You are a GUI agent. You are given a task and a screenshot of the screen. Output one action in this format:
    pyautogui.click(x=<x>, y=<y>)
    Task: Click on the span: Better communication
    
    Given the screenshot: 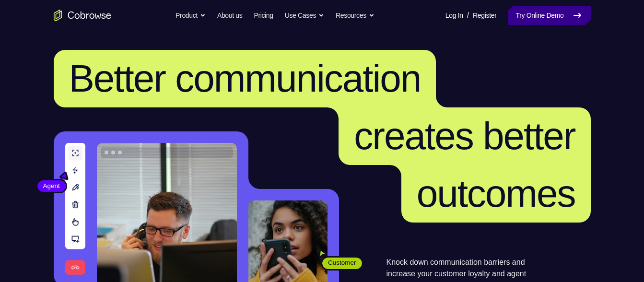 What is the action you would take?
    pyautogui.click(x=245, y=79)
    